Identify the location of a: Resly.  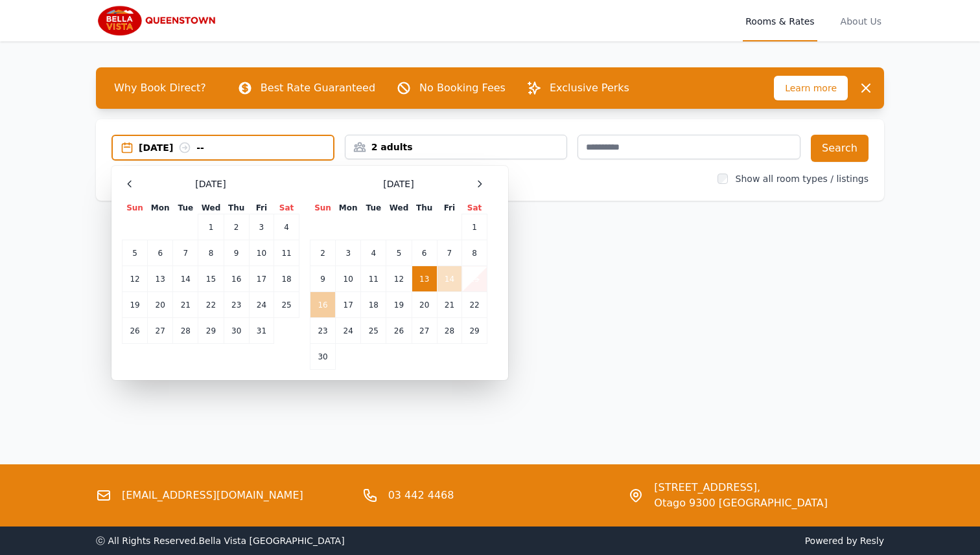
(872, 541).